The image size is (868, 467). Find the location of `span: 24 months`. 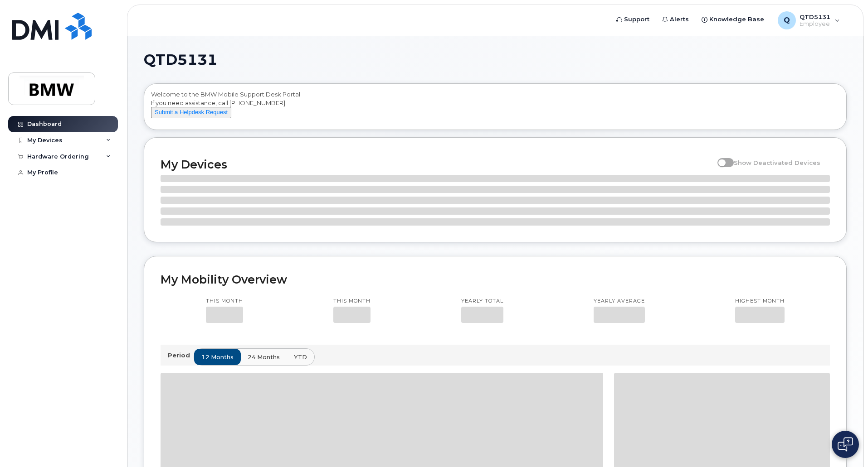

span: 24 months is located at coordinates (264, 357).